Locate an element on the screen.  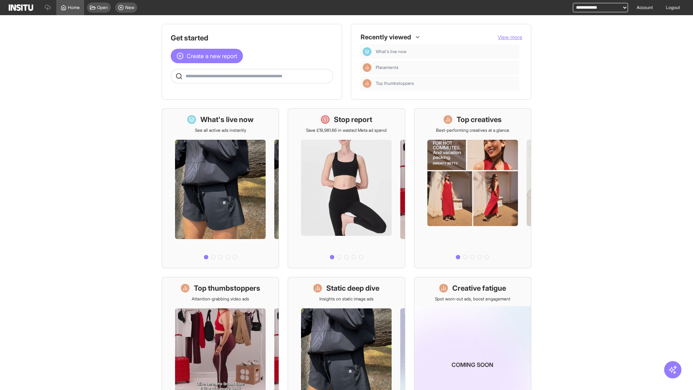
div: Dashboard is located at coordinates (367, 52).